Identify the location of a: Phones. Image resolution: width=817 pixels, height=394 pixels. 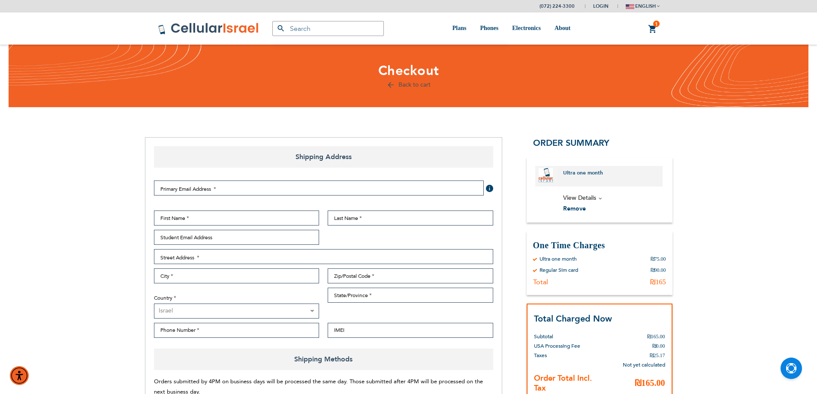
(489, 28).